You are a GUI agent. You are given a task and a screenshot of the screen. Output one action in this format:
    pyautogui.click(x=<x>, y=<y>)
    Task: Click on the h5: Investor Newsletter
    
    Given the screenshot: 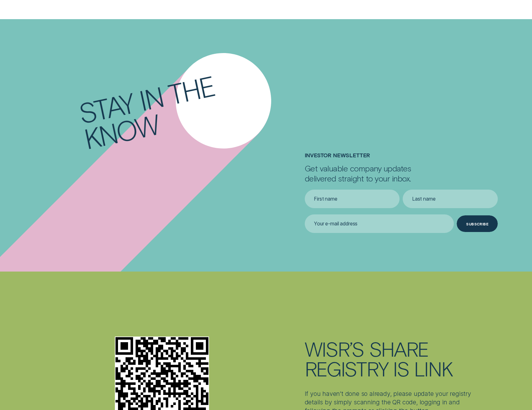 What is the action you would take?
    pyautogui.click(x=408, y=157)
    